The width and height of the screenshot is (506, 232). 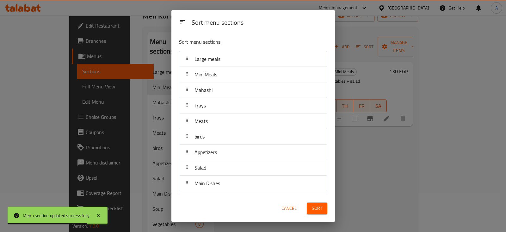 I want to click on span: Main Dishes, so click(x=207, y=183).